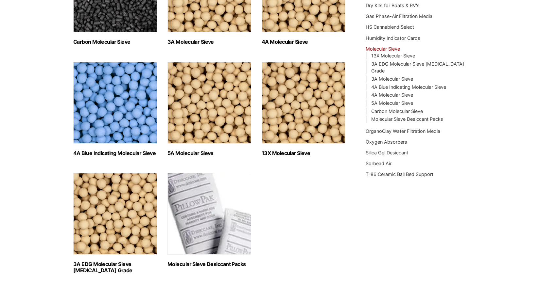  Describe the element at coordinates (115, 109) in the screenshot. I see `a: Visit product category 4A Blue Indicating Molecular Sieve` at that location.